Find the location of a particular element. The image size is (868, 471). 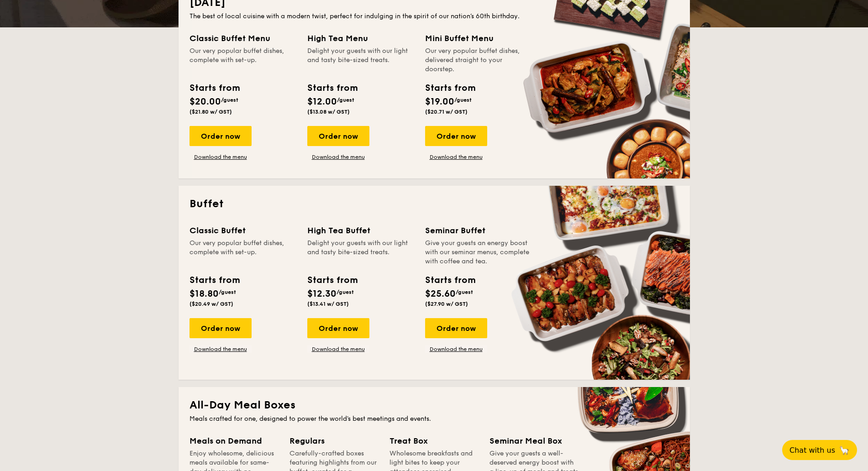

div: Classic Buffet is located at coordinates (243, 230).